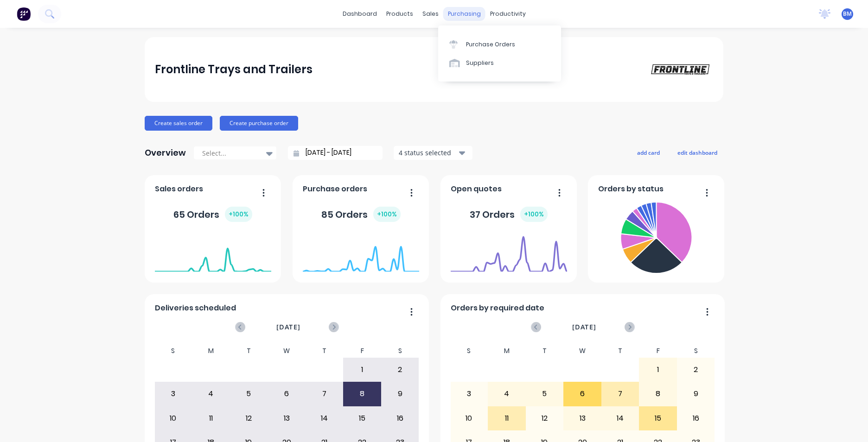 This screenshot has width=868, height=442. Describe the element at coordinates (213, 214) in the screenshot. I see `div: 65 Orders` at that location.